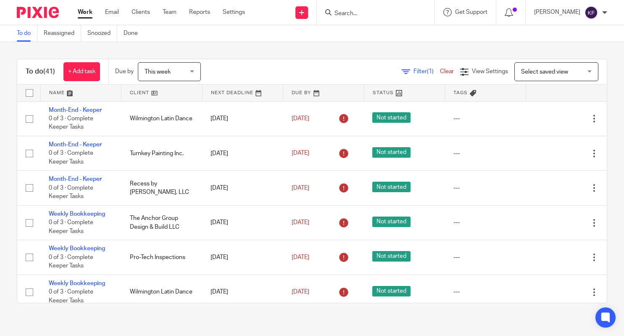 This screenshot has height=336, width=624. Describe the element at coordinates (591, 13) in the screenshot. I see `img: svg%3E` at that location.